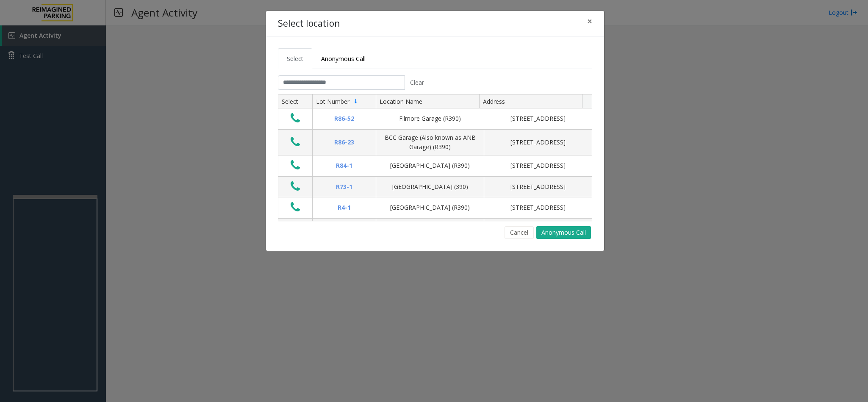 The width and height of the screenshot is (868, 402). I want to click on div: BCC Garage (Also known as ANB Garage) (R390), so click(430, 142).